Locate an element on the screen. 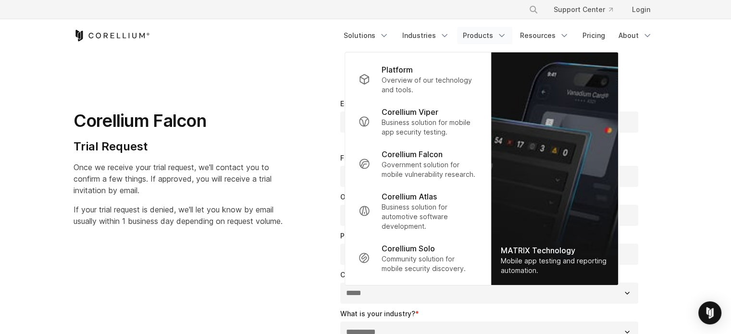  a: Support Center is located at coordinates (583, 10).